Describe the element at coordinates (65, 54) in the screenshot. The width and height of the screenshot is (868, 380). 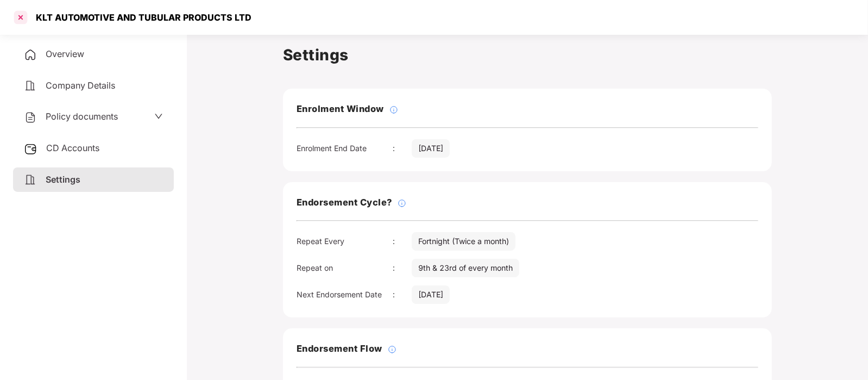
I see `span: Overview` at that location.